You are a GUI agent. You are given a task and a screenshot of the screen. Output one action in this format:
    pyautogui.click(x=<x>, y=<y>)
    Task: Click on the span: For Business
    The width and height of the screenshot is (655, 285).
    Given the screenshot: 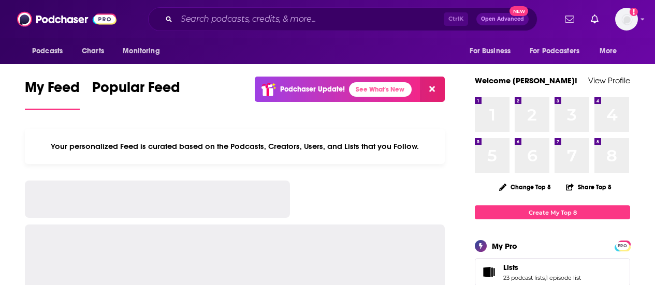 What is the action you would take?
    pyautogui.click(x=489, y=51)
    